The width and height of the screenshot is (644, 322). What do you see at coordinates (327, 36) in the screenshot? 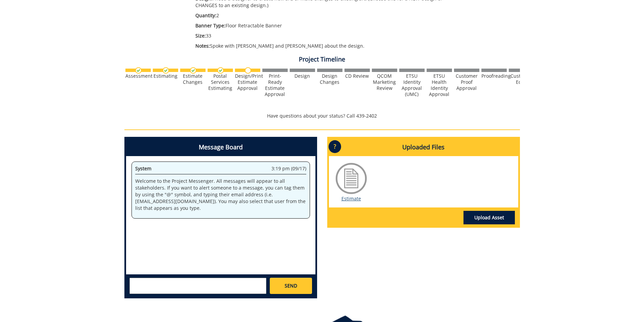
I see `p: 33` at bounding box center [327, 36].